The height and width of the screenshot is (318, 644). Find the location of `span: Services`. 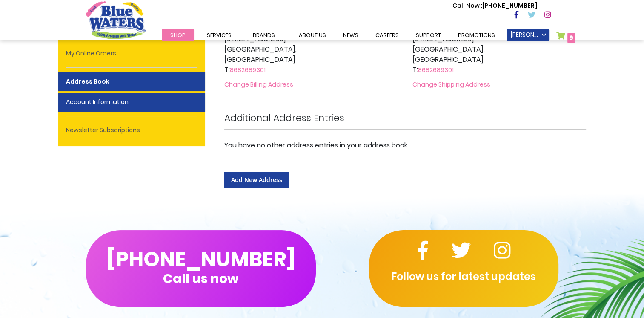

span: Services is located at coordinates (219, 35).